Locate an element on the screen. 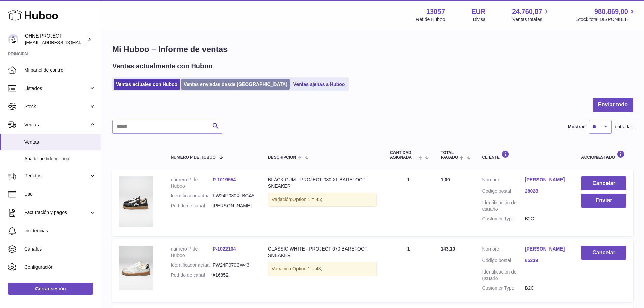 The width and height of the screenshot is (644, 308). a: Ventas ajenas a Huboo is located at coordinates (319, 84).